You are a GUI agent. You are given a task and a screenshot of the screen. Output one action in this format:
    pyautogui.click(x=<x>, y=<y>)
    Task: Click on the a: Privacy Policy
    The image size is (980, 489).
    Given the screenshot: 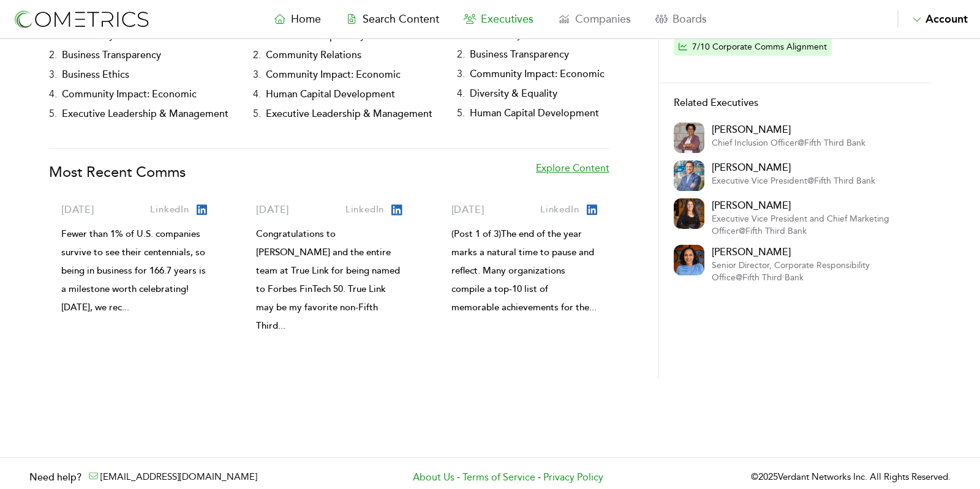 What is the action you would take?
    pyautogui.click(x=574, y=478)
    